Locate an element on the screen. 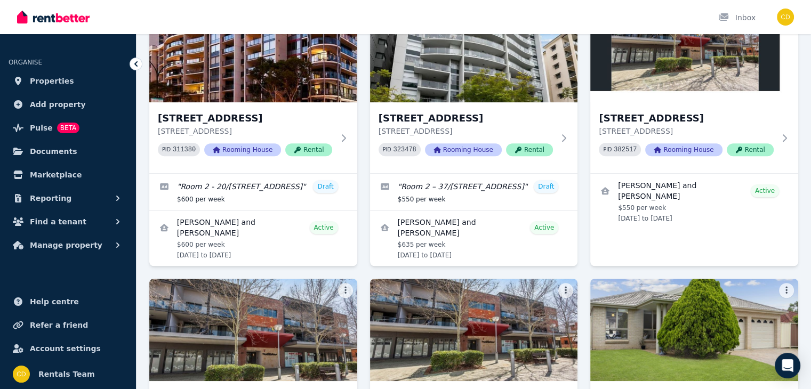 The width and height of the screenshot is (811, 389). a: Help centre is located at coordinates (68, 302).